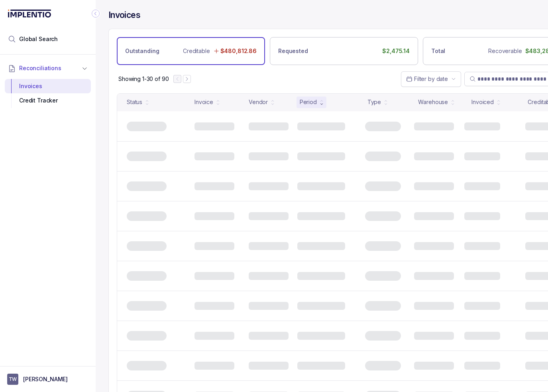  I want to click on span: Reconciliations, so click(40, 68).